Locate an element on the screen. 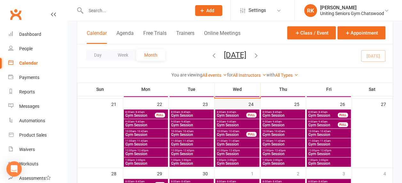  div: 25 is located at coordinates (300, 104).